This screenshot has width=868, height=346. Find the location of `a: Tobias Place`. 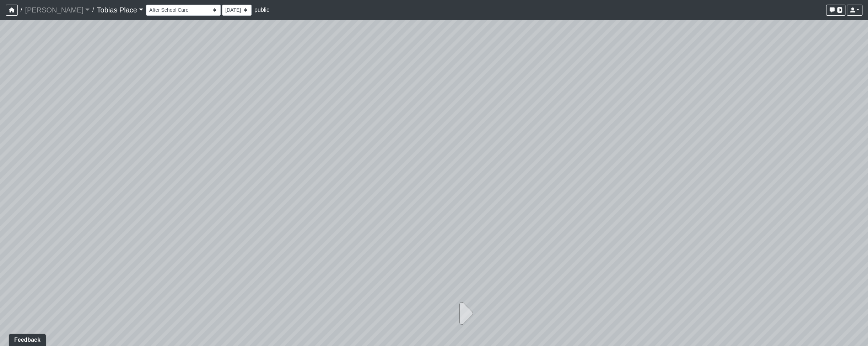

a: Tobias Place is located at coordinates (119, 10).